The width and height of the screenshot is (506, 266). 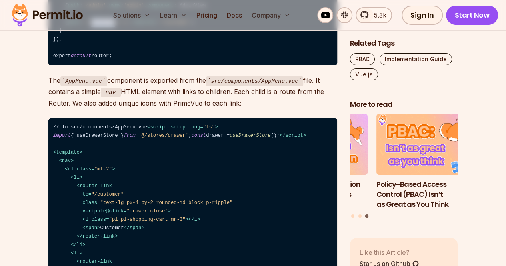 I want to click on a: Pricing, so click(x=207, y=15).